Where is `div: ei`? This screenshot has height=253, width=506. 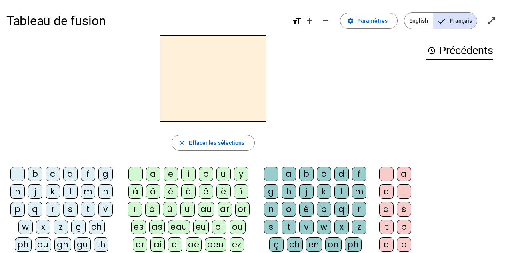 div: ei is located at coordinates (175, 244).